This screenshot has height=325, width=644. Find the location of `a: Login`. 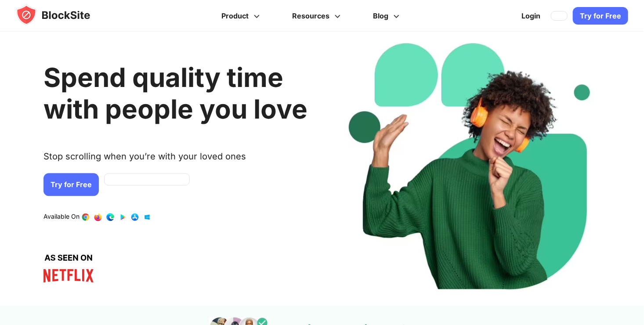

a: Login is located at coordinates (531, 16).